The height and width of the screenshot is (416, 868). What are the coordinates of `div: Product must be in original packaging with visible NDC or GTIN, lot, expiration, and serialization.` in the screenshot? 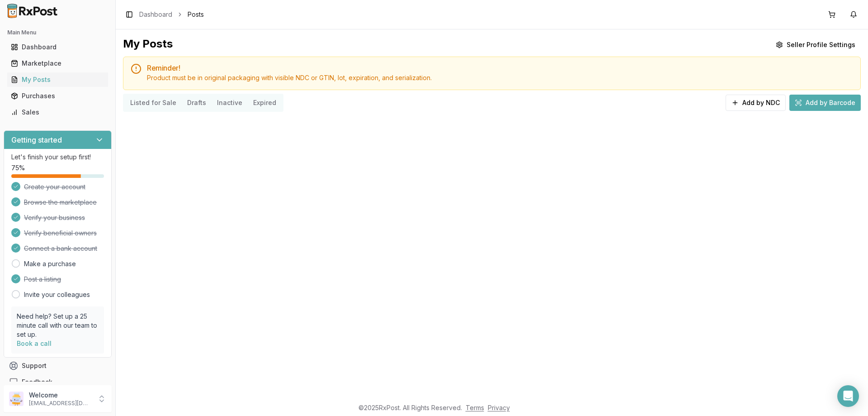 It's located at (500, 78).